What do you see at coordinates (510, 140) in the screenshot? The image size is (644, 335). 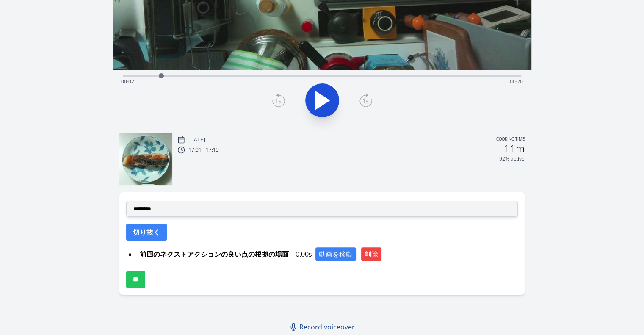 I see `p: Cooking time` at bounding box center [510, 140].